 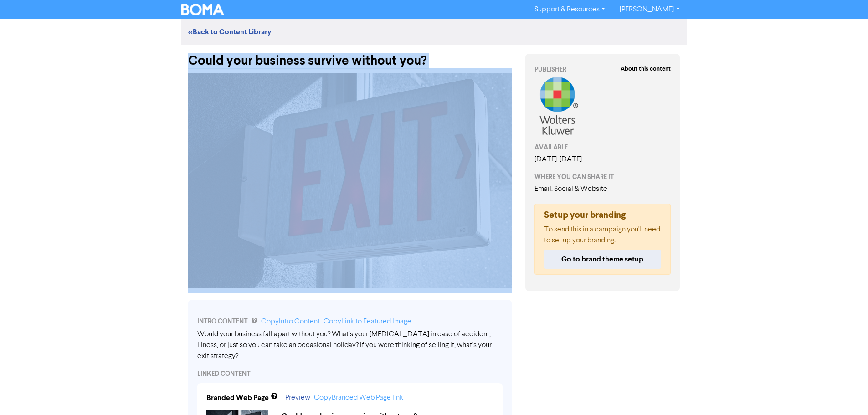 What do you see at coordinates (229, 32) in the screenshot?
I see `a: <<Back to Content Library` at bounding box center [229, 32].